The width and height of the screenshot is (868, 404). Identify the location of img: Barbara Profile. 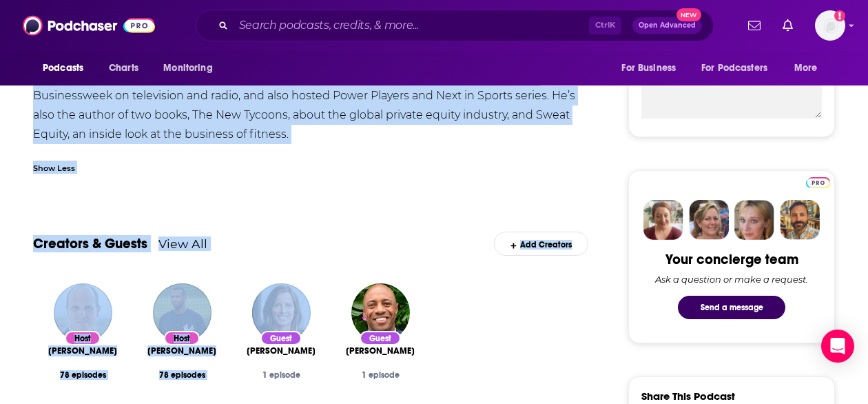
(709, 220).